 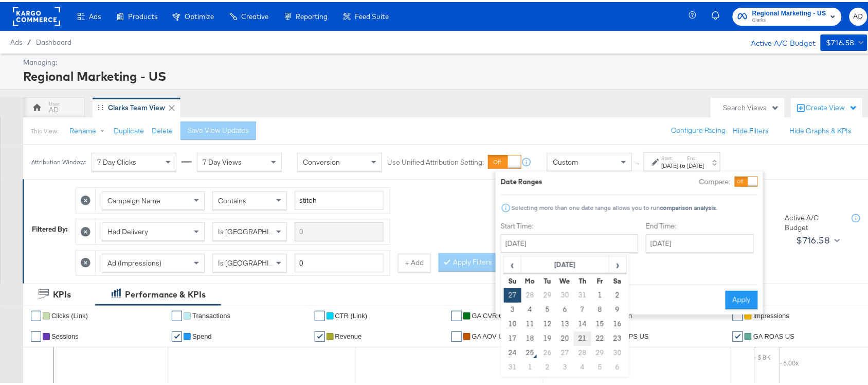 What do you see at coordinates (569, 224) in the screenshot?
I see `label: Start Time:` at bounding box center [569, 224].